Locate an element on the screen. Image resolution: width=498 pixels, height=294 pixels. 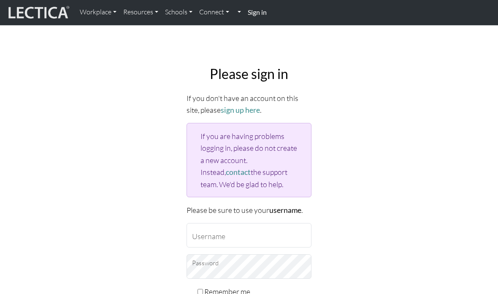
h2: Please sign in is located at coordinates (249, 74).